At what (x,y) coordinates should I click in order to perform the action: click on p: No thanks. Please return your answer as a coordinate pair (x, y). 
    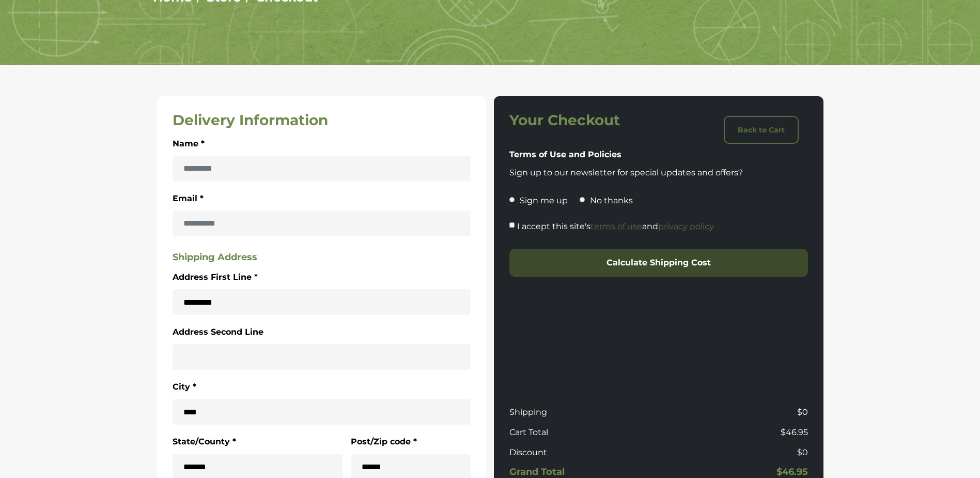
    Looking at the image, I should click on (611, 201).